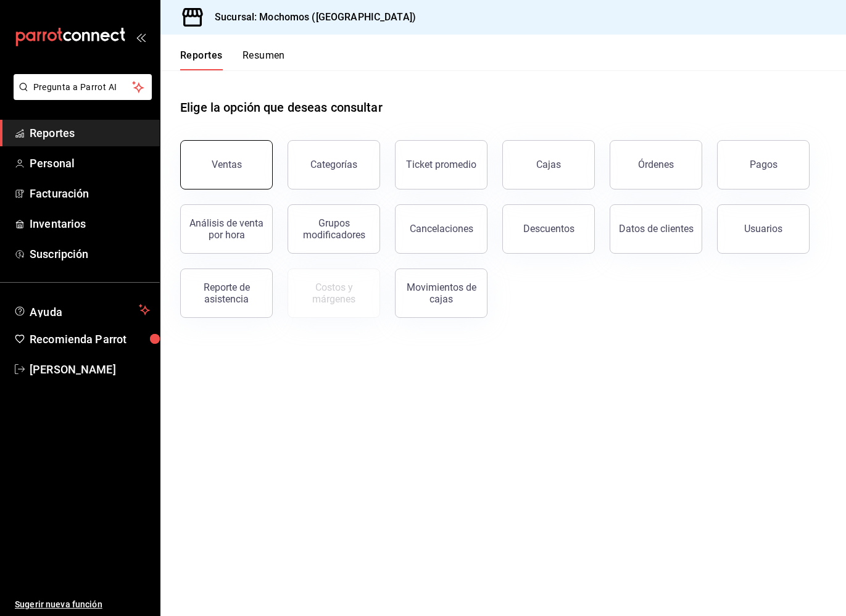 This screenshot has height=616, width=846. What do you see at coordinates (441, 229) in the screenshot?
I see `button: Cancelaciones` at bounding box center [441, 229].